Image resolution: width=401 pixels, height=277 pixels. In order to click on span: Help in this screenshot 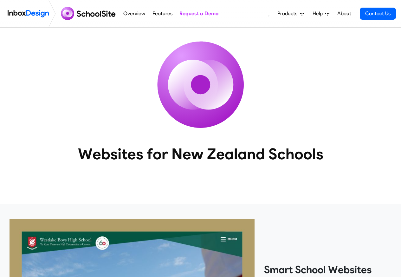, I will do `click(319, 14)`.